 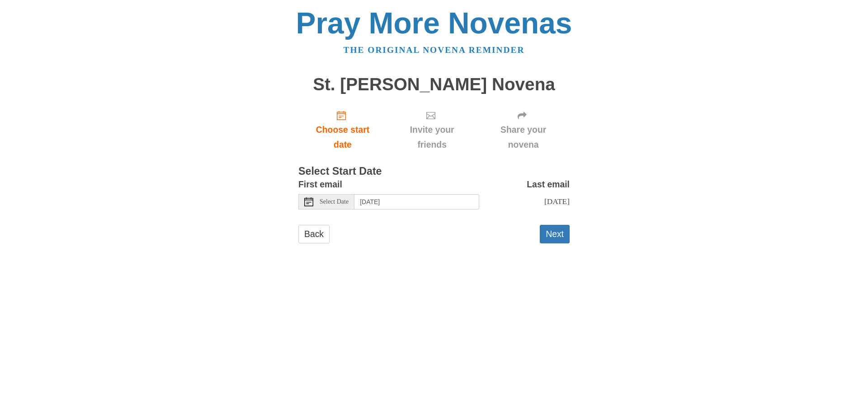 What do you see at coordinates (434, 23) in the screenshot?
I see `a: Pray More Novenas` at bounding box center [434, 23].